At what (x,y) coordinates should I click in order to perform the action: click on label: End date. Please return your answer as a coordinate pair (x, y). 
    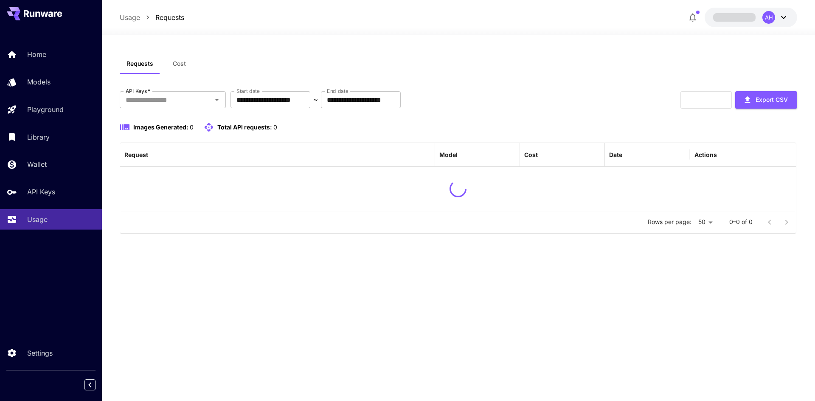
    Looking at the image, I should click on (337, 91).